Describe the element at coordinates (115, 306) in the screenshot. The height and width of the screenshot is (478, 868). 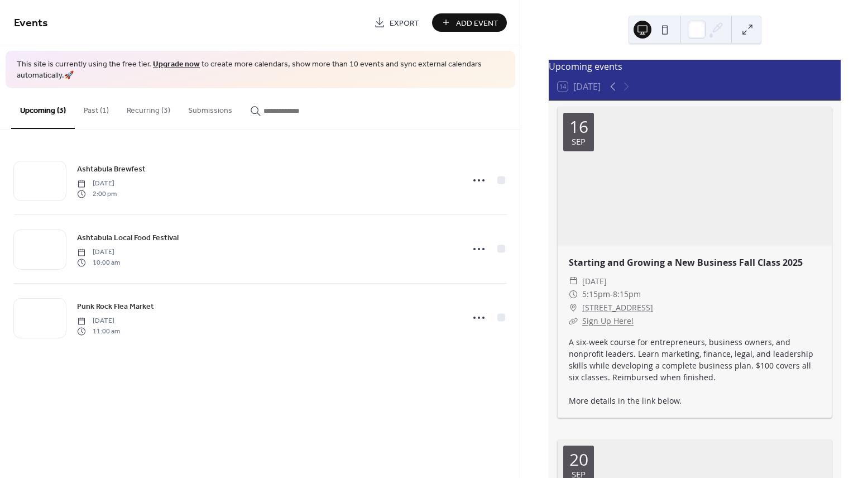
I see `a: Punk Rock Flea Market` at that location.